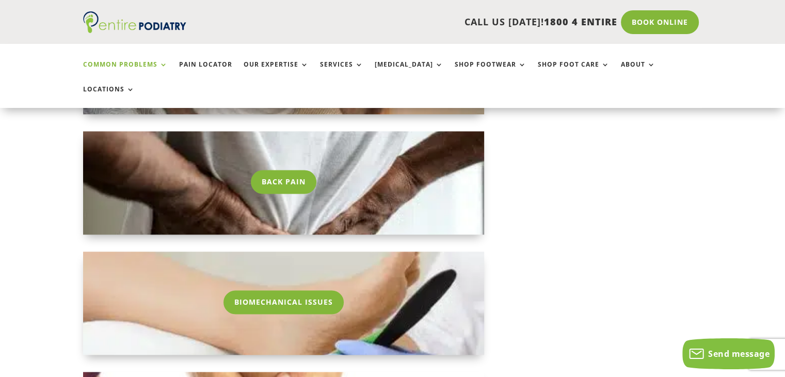  Describe the element at coordinates (109, 97) in the screenshot. I see `a: Locations` at that location.